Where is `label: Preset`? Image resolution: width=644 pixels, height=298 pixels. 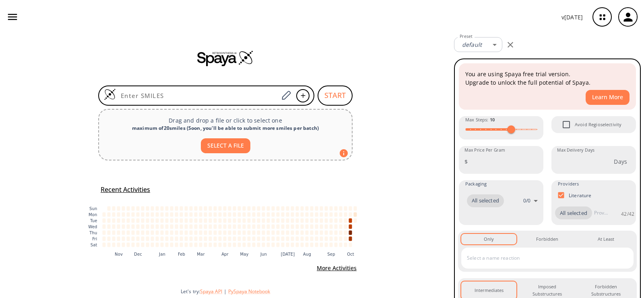 label: Preset is located at coordinates (466, 37).